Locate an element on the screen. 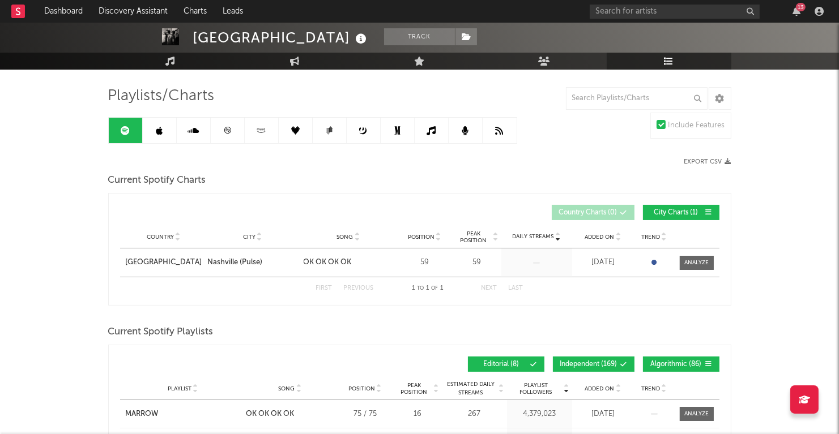  button: Independent(169) is located at coordinates (594, 364).